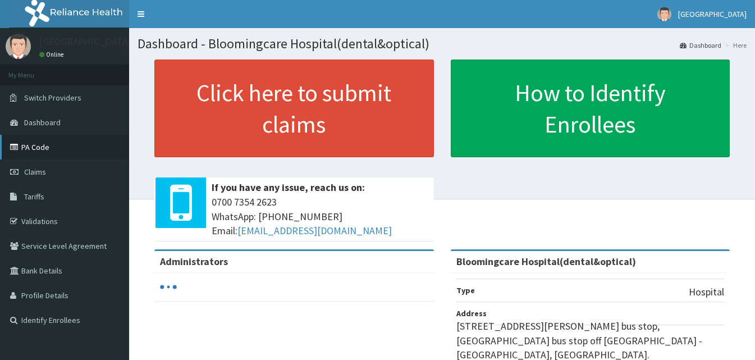  I want to click on b: Administrators, so click(194, 261).